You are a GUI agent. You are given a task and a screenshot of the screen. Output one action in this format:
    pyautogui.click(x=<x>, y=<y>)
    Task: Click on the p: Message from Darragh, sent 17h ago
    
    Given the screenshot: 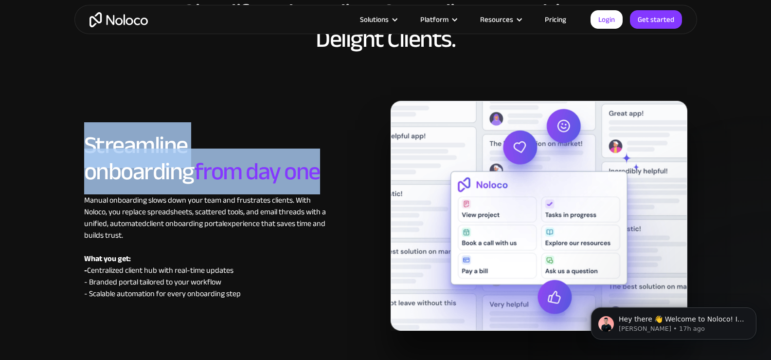 What is the action you would take?
    pyautogui.click(x=105, y=42)
    